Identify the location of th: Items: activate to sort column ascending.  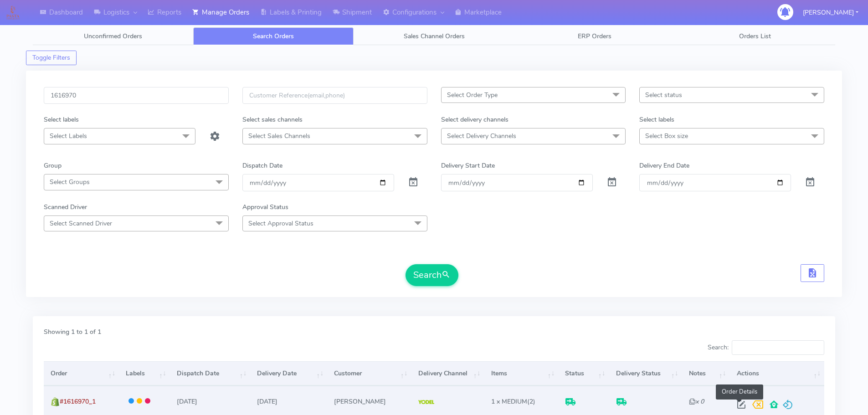
(521, 373).